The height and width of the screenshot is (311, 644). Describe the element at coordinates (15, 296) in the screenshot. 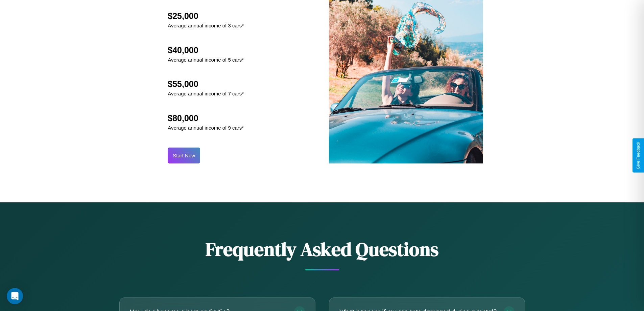

I see `div: Open Intercom Messenger` at that location.